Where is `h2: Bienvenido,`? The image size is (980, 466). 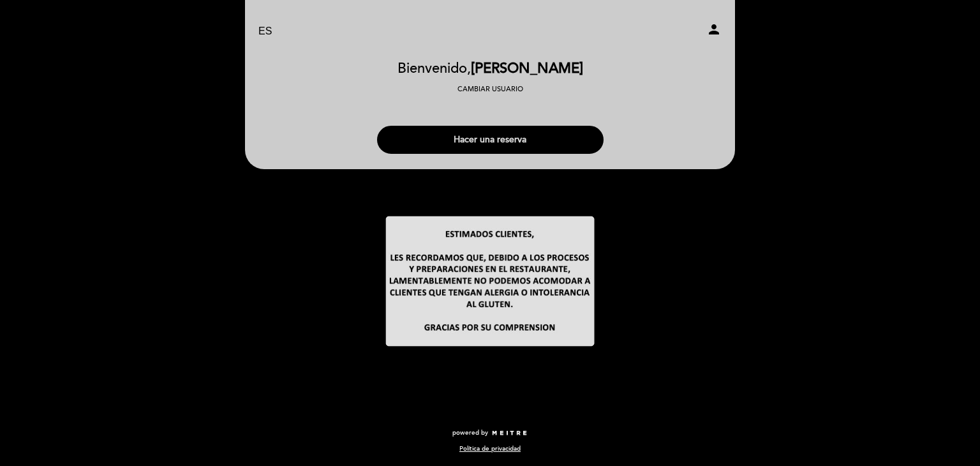 h2: Bienvenido, is located at coordinates (490, 69).